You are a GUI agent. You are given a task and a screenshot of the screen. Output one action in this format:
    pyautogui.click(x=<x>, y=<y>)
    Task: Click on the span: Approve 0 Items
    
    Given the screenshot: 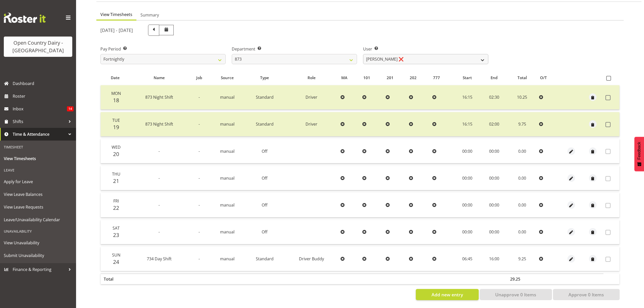 What is the action you would take?
    pyautogui.click(x=587, y=294)
    